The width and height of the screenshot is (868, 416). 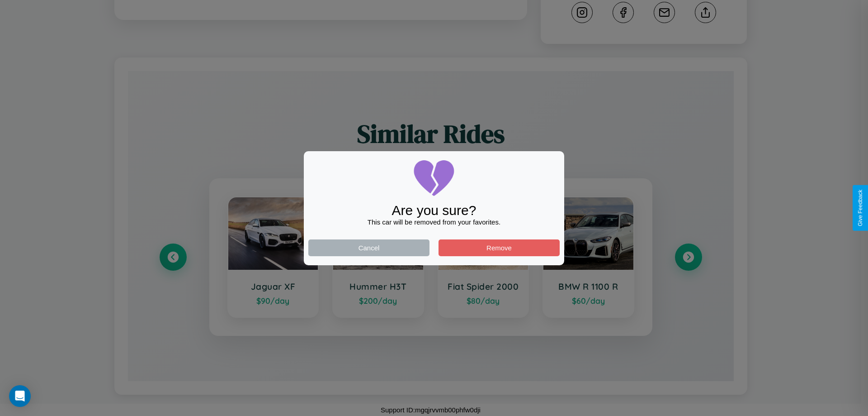 I want to click on div: Open Intercom Messenger, so click(x=20, y=396).